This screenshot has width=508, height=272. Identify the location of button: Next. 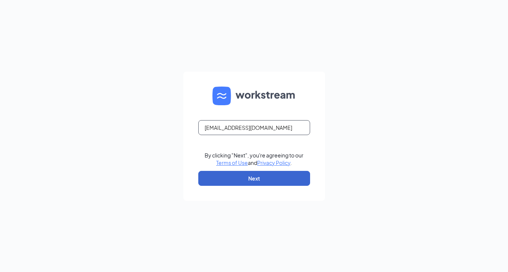
(254, 178).